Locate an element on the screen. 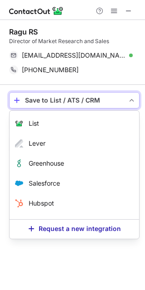  span: Request a new integration is located at coordinates (79, 229).